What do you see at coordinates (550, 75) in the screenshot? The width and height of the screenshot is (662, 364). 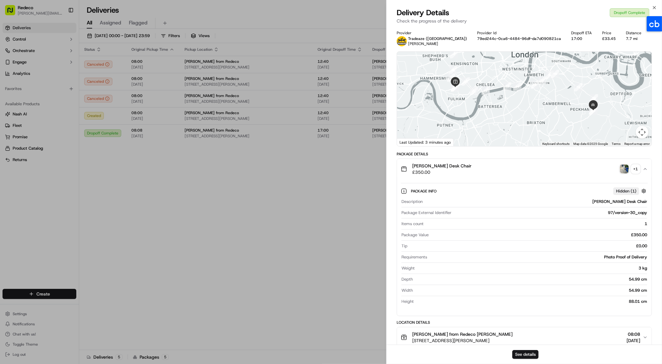 I see `div: 17` at bounding box center [550, 75].